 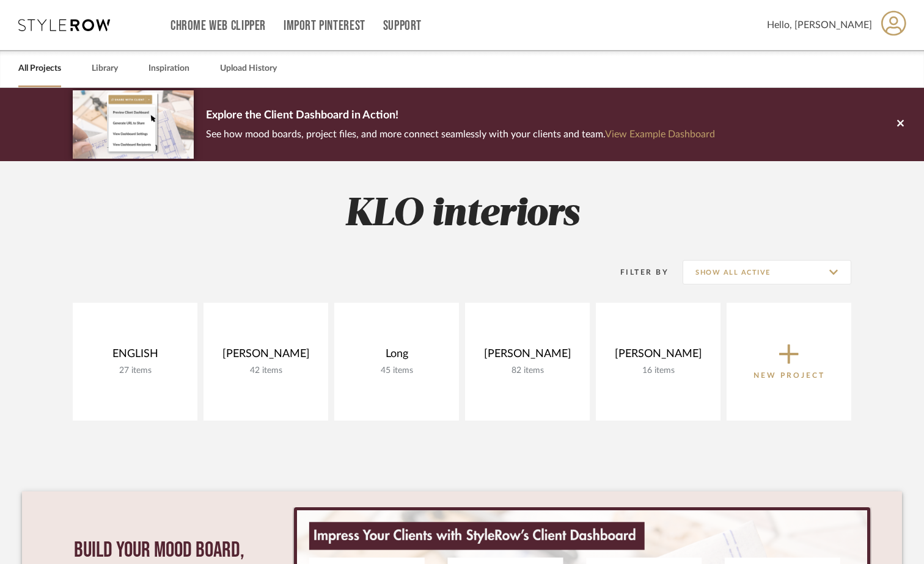 What do you see at coordinates (397, 371) in the screenshot?
I see `div: 45 items` at bounding box center [397, 371].